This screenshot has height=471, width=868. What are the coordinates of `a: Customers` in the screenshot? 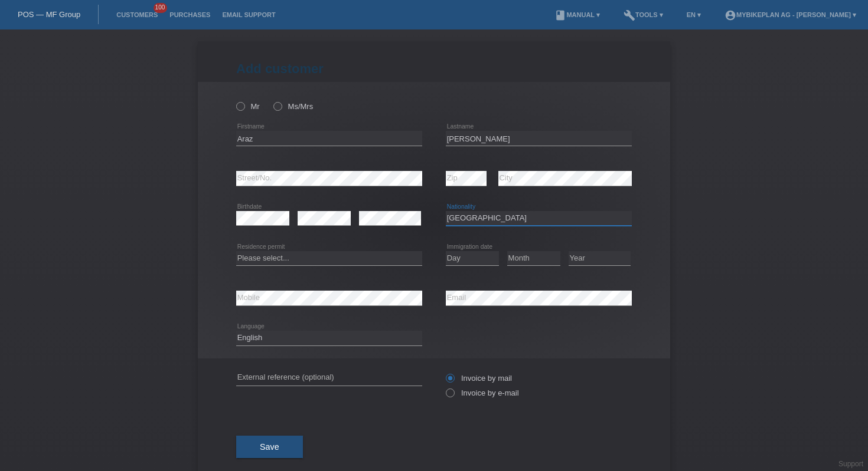 It's located at (137, 15).